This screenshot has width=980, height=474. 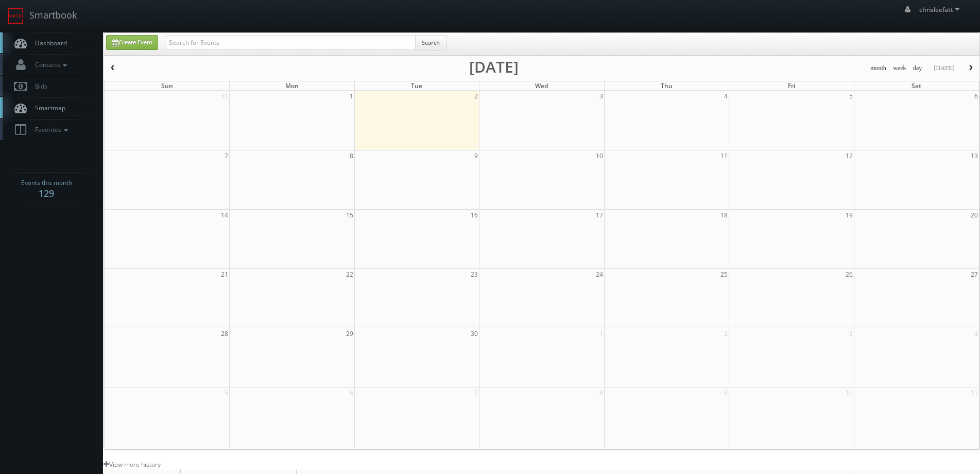 What do you see at coordinates (975, 215) in the screenshot?
I see `span: 20` at bounding box center [975, 215].